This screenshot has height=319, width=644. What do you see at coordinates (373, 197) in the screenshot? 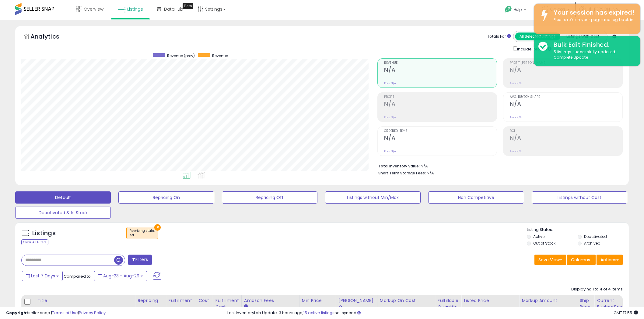
I see `button: Listings without Min/Max` at bounding box center [373, 197].